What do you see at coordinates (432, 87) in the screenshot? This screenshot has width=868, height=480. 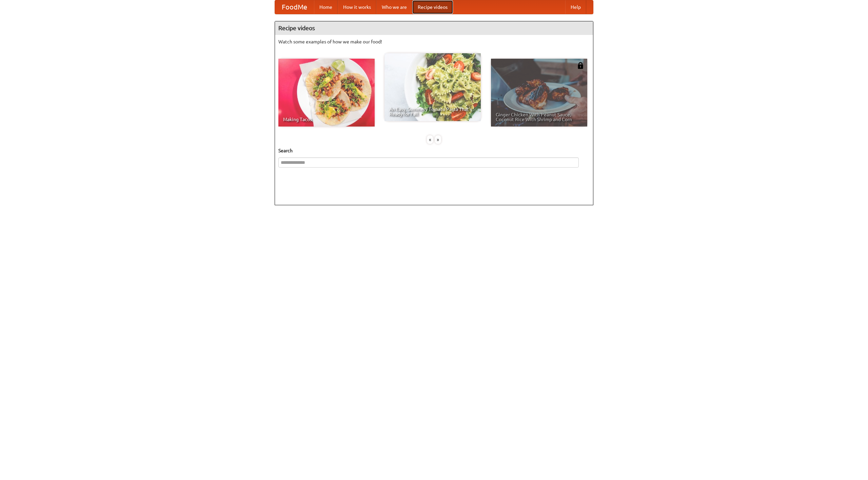 I see `a: An Easy, Summery Tomato Pasta That's Ready for Fall` at bounding box center [432, 87].